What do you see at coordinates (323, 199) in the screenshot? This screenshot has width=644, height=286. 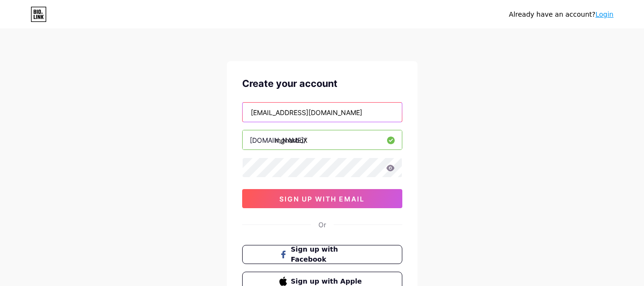 I see `button: sign up with email` at bounding box center [323, 199].